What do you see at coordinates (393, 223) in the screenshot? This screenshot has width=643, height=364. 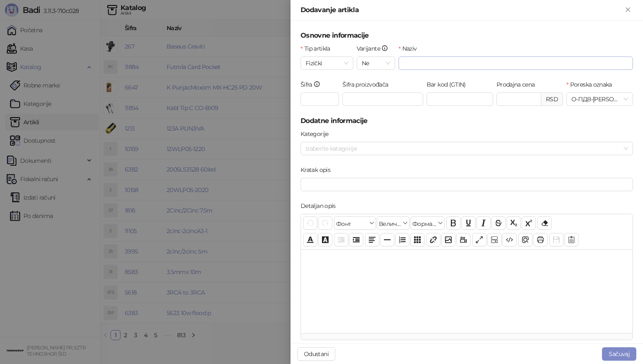 I see `button: Величина` at bounding box center [393, 223].